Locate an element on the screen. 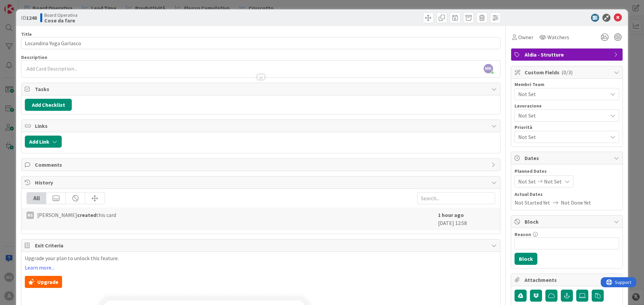 The height and width of the screenshot is (305, 644). span: Dates is located at coordinates (567, 158).